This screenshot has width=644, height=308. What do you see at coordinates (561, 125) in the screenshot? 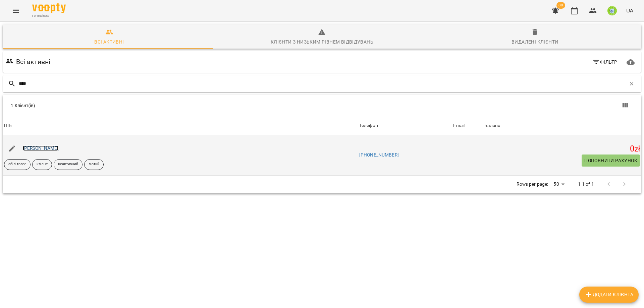
I see `span: Баланс` at bounding box center [561, 125].